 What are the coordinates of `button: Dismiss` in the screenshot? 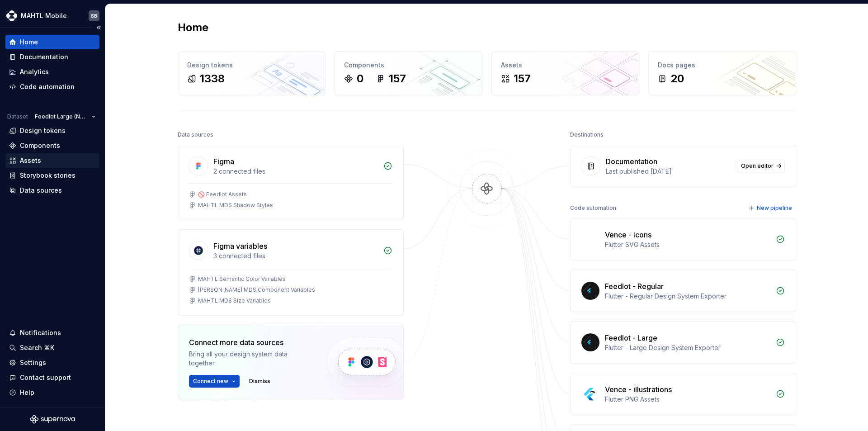 It's located at (260, 382).